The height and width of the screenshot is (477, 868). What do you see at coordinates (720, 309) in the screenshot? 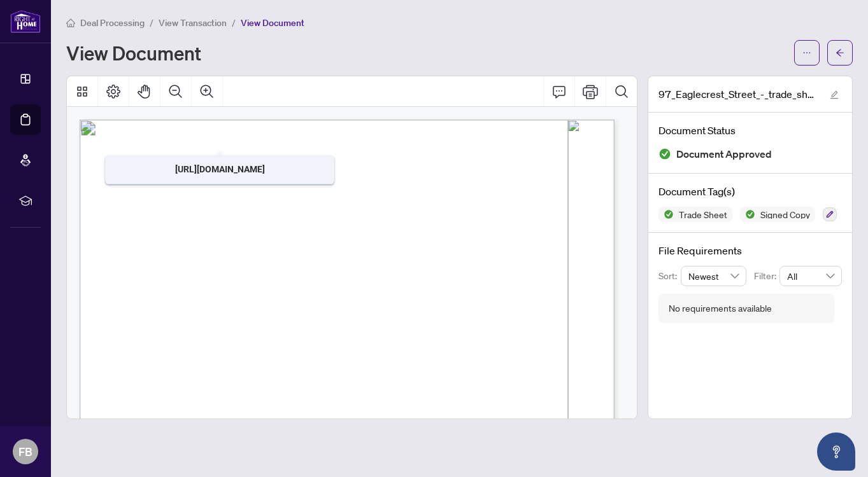
I see `div: No requirements available` at bounding box center [720, 309].